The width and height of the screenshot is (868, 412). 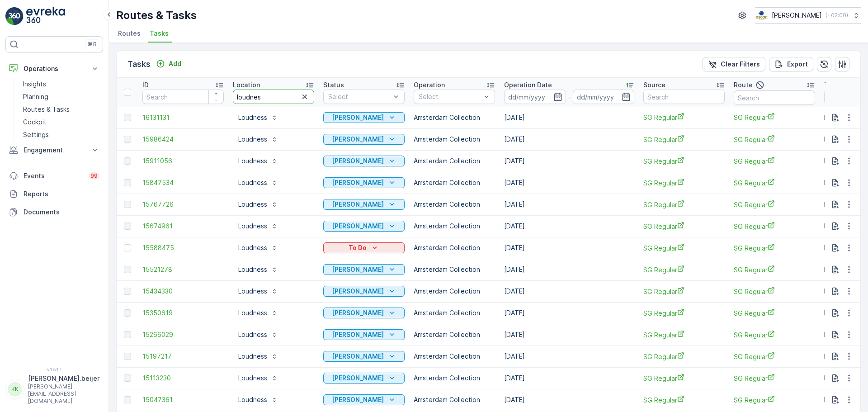 What do you see at coordinates (61, 135) in the screenshot?
I see `a: Settings` at bounding box center [61, 135].